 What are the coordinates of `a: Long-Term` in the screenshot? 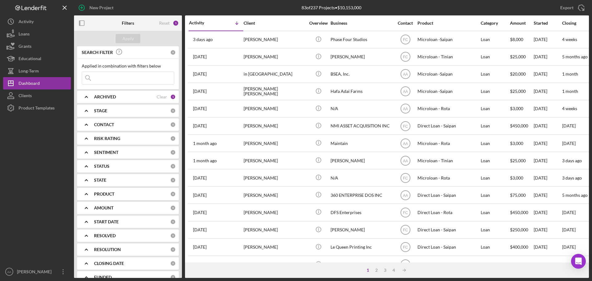 It's located at (37, 71).